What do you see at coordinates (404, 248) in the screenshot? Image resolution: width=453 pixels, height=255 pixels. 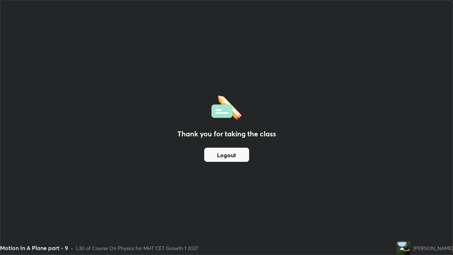 I see `img: f0fae9d97c1e44ffb6a168521d894f25.jpg` at bounding box center [404, 248].